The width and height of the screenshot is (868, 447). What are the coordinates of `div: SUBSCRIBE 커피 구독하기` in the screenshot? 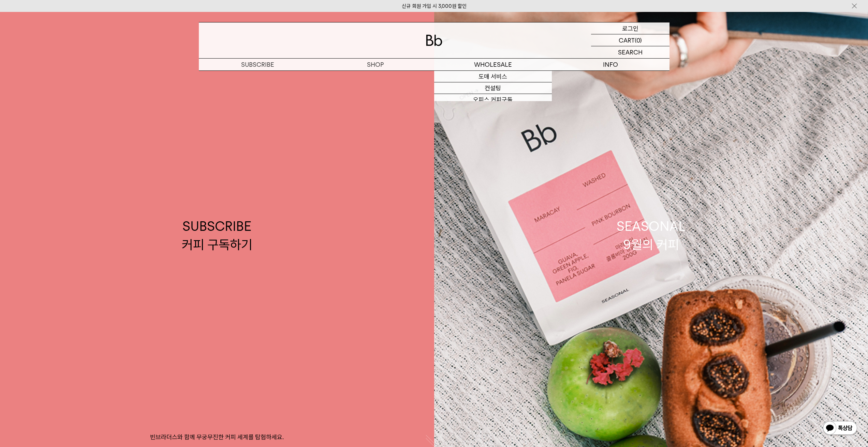 It's located at (217, 235).